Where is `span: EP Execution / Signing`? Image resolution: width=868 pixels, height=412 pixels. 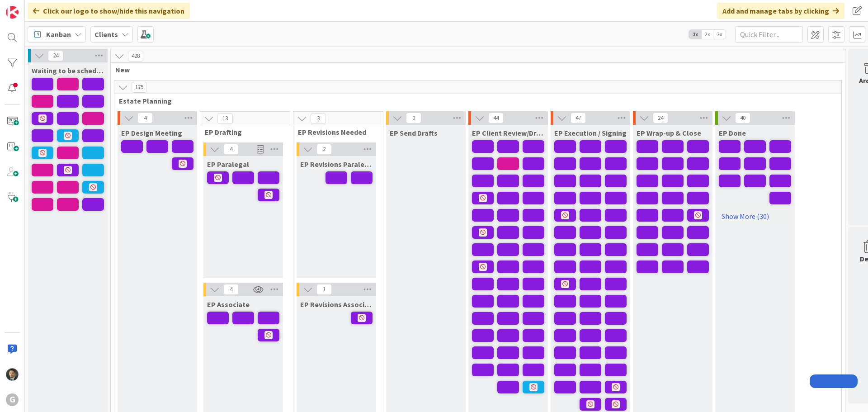 span: EP Execution / Signing is located at coordinates (591, 133).